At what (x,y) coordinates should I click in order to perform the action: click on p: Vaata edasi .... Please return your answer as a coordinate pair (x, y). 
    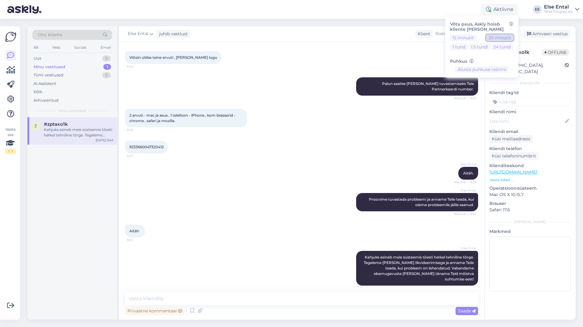
    Looking at the image, I should click on (530, 180).